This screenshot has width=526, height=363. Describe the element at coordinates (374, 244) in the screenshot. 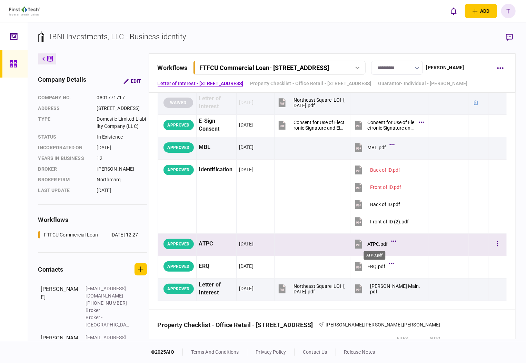

I see `button: ATPC.pdf` at that location.